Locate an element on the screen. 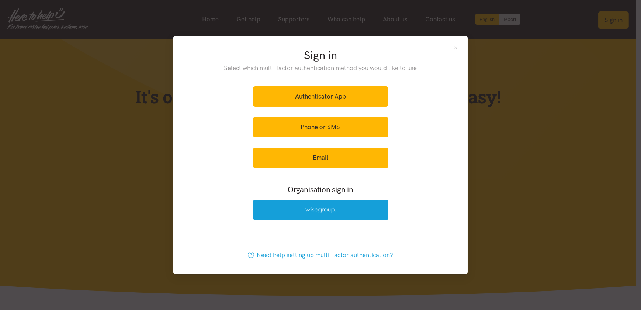  img: Wise Group is located at coordinates (320, 210).